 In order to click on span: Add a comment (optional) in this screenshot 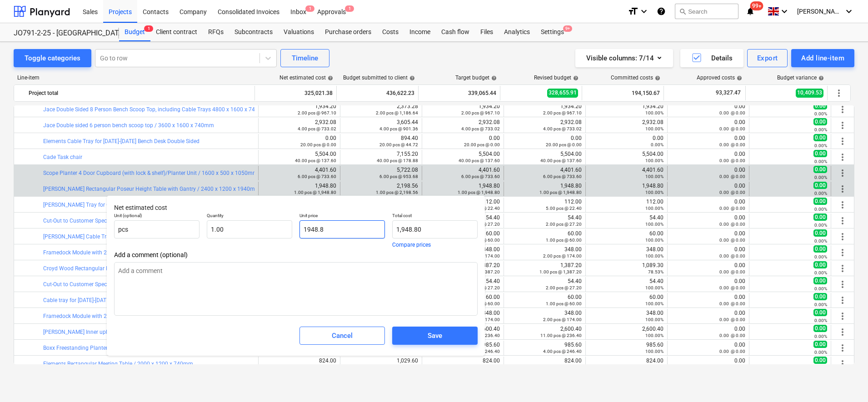, I will do `click(296, 255)`.